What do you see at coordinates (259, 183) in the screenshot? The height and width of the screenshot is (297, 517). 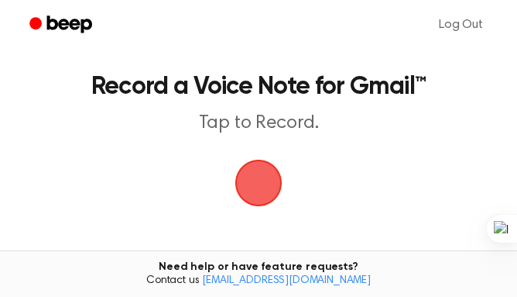 I see `button: Beep Logo` at bounding box center [259, 183].